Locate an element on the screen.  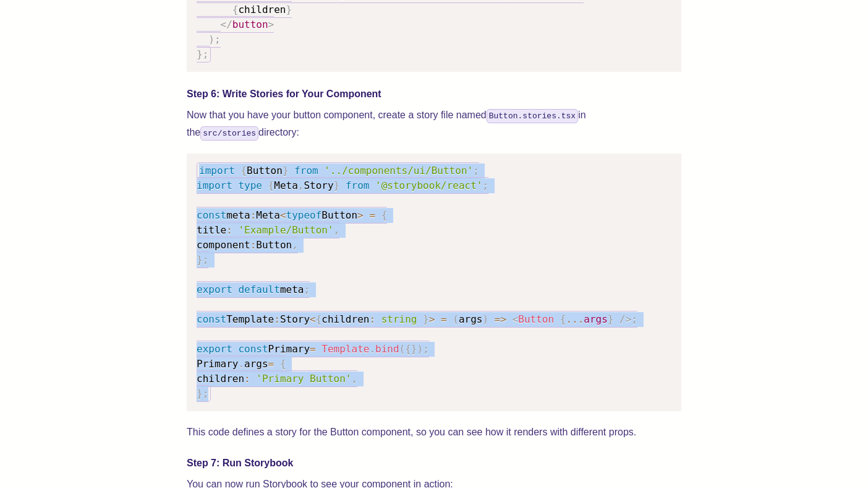
span: title is located at coordinates (211, 229).